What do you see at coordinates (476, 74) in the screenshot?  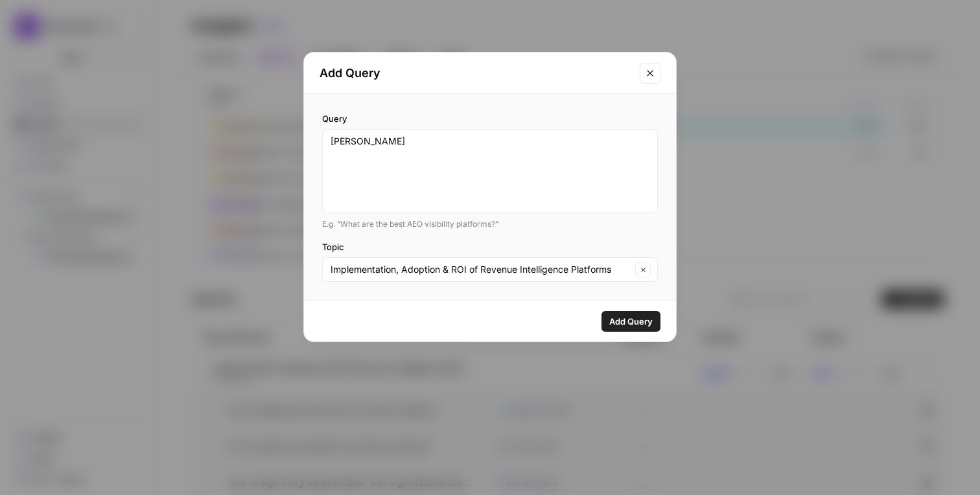 I see `h2: Add Query` at bounding box center [476, 74].